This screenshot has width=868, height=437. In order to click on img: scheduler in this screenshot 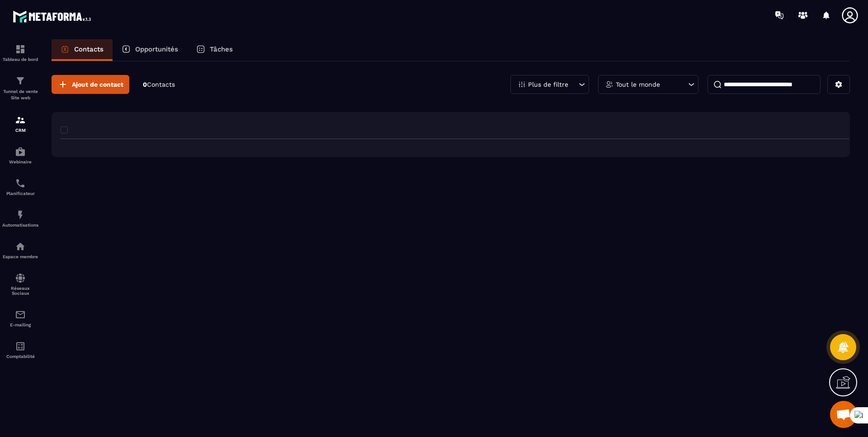, I will do `click(20, 184)`.